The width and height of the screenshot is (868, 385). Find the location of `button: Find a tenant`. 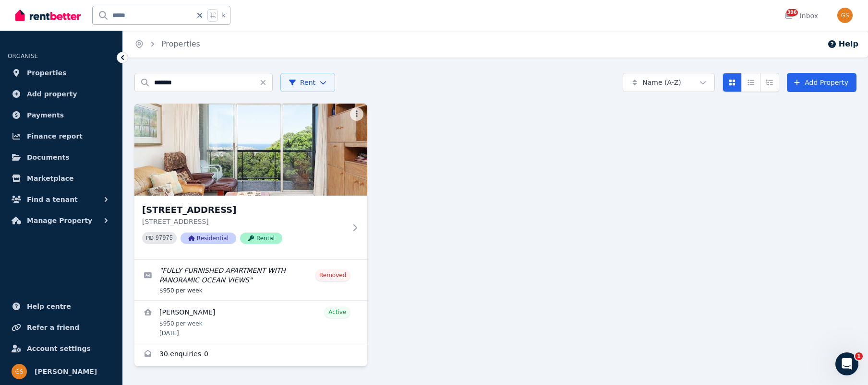

button: Find a tenant is located at coordinates (61, 200).